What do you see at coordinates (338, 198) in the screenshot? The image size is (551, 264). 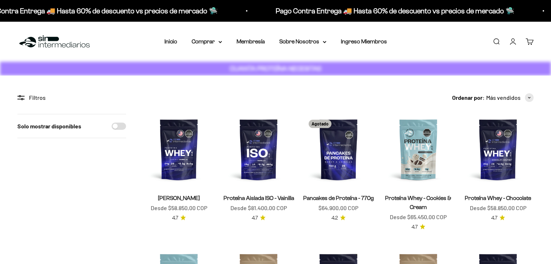 I see `a: Pancakes de Proteína - 770g` at bounding box center [338, 198].